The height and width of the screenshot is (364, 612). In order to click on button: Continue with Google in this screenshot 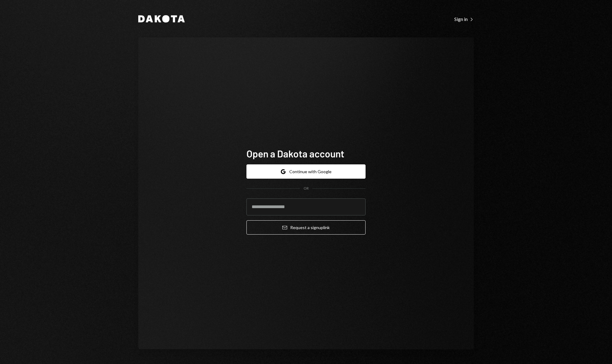, I will do `click(306, 171)`.